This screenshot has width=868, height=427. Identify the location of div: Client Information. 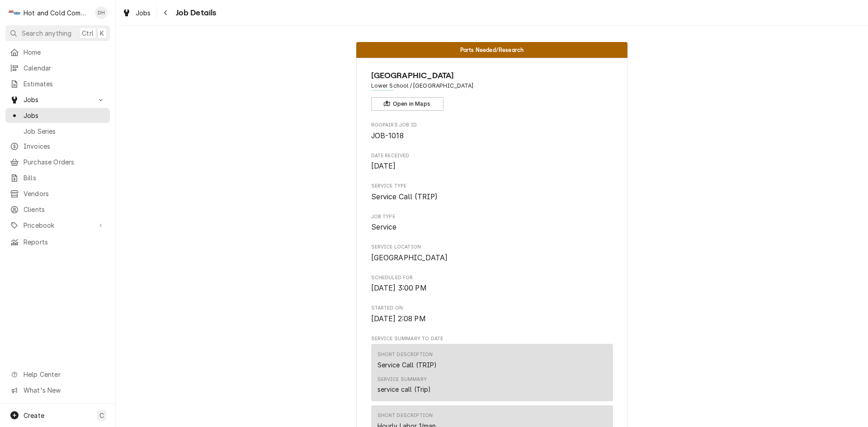
(491, 90).